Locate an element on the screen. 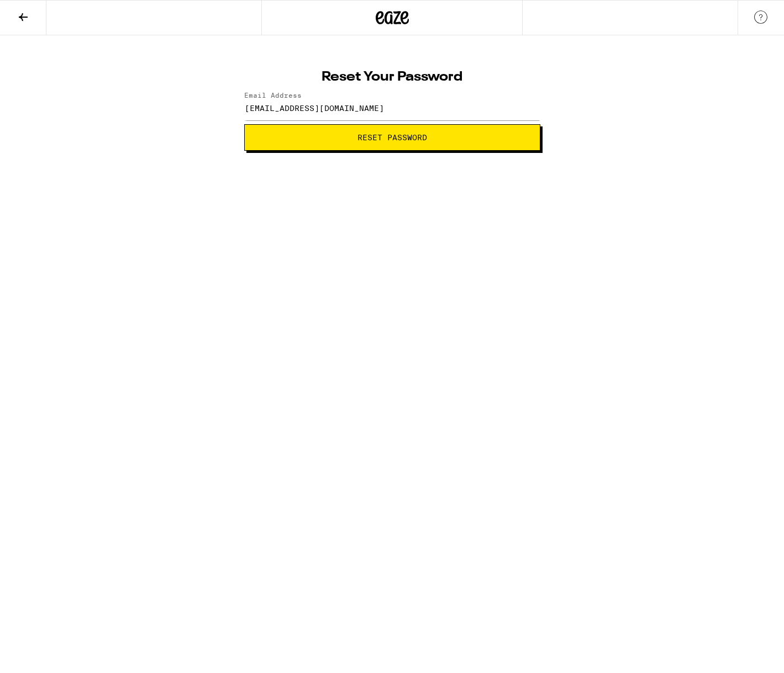 This screenshot has height=673, width=784. h1: Reset Your Password is located at coordinates (392, 78).